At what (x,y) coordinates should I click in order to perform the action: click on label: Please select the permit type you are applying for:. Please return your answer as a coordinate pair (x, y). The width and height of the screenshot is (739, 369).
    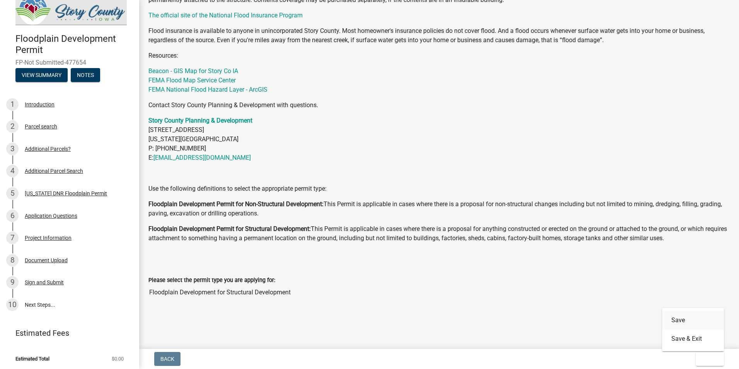
    Looking at the image, I should click on (212, 280).